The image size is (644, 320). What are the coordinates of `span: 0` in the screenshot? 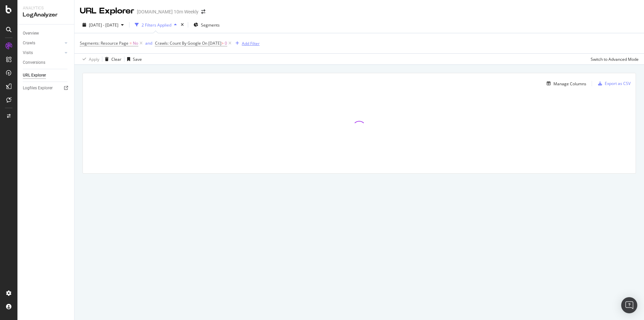 It's located at (226, 43).